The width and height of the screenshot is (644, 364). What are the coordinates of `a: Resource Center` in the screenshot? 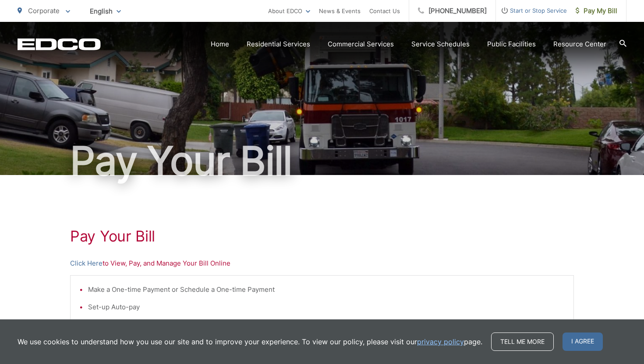 It's located at (579, 44).